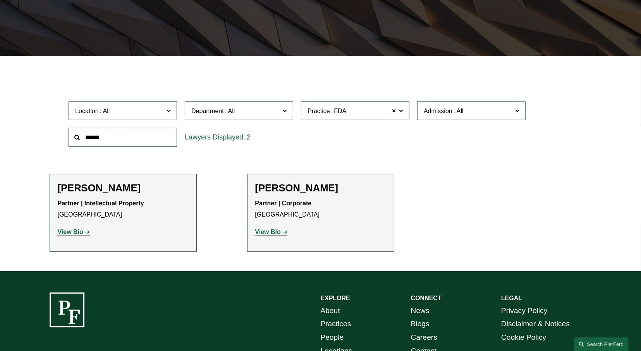 The width and height of the screenshot is (641, 351). I want to click on a: Disclaimer & Notices, so click(535, 324).